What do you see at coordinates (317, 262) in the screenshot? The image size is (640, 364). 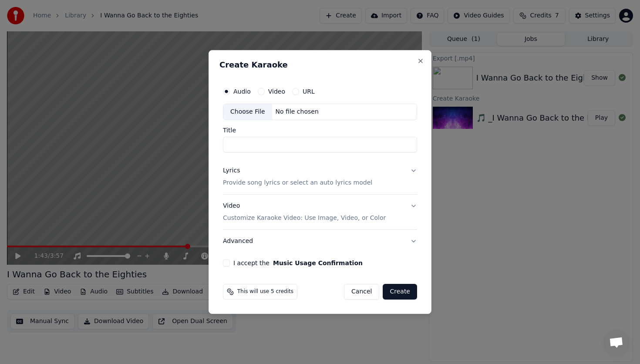 I see `button: I accept the` at bounding box center [317, 262].